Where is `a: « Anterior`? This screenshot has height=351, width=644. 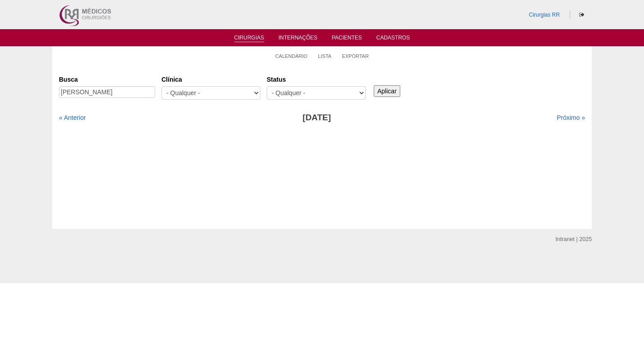
a: « Anterior is located at coordinates (73, 118).